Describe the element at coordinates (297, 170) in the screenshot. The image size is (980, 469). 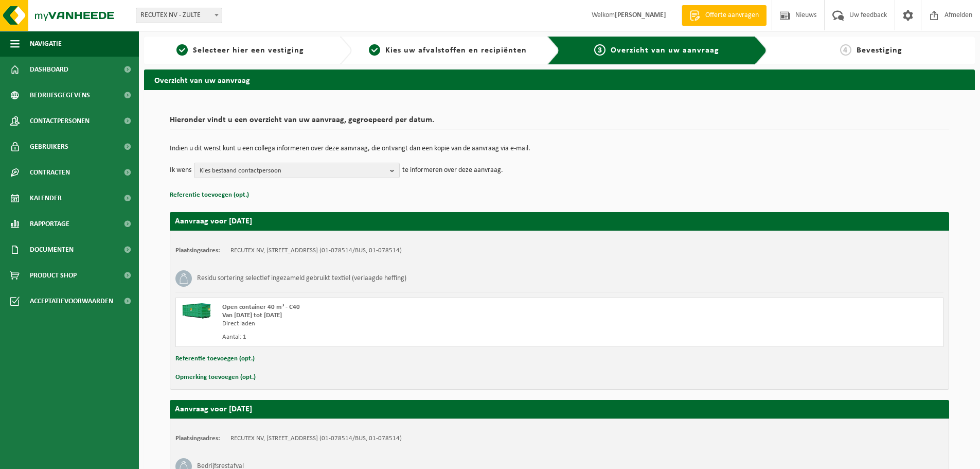
I see `button: Kies bestaand contactpersoon` at that location.